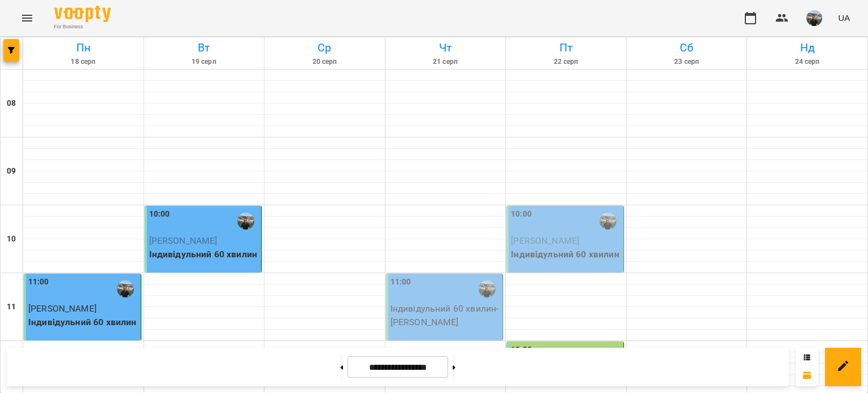  Describe the element at coordinates (83, 62) in the screenshot. I see `h6: 18 серп` at that location.